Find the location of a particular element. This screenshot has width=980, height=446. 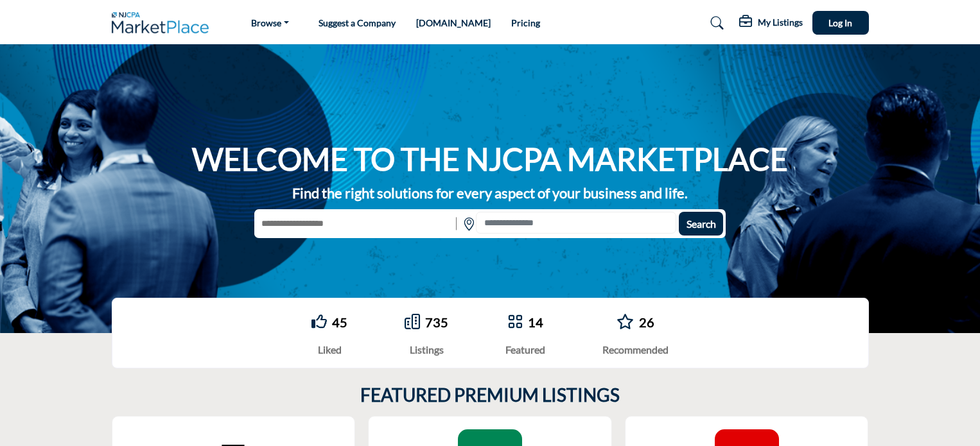

button: Log In is located at coordinates (840, 23).